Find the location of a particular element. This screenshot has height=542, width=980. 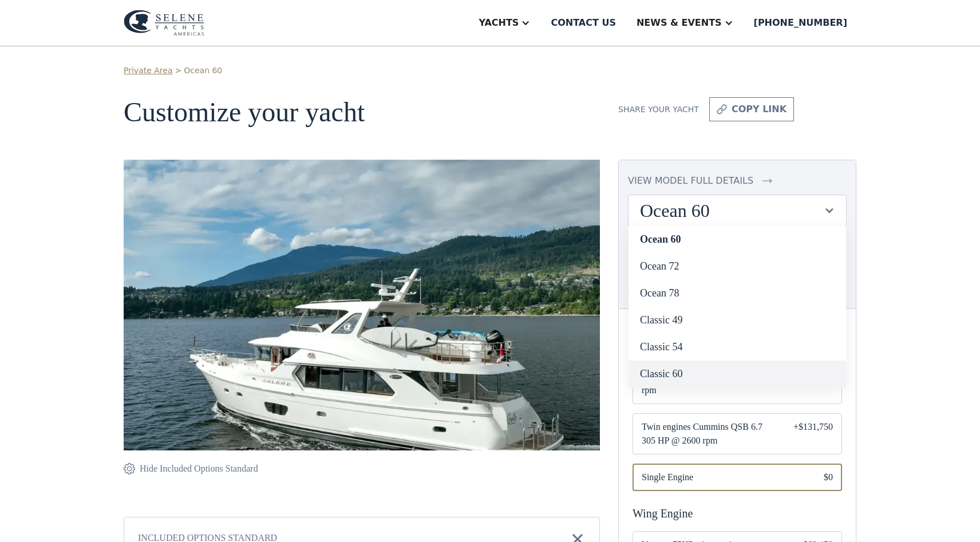

div: +$131,750 is located at coordinates (813, 434).